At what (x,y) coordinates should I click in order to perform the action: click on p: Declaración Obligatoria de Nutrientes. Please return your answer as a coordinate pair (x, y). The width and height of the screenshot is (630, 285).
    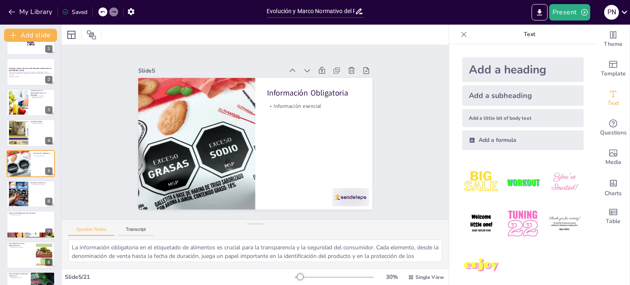
    Looking at the image, I should click on (31, 213).